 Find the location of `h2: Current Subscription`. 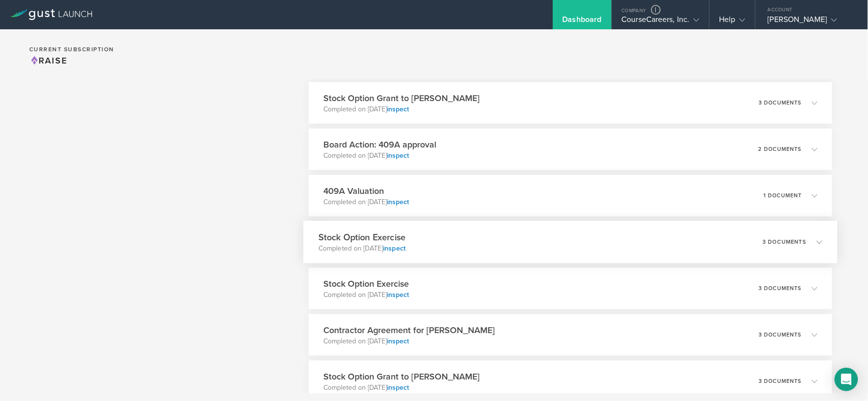

h2: Current Subscription is located at coordinates (72, 49).